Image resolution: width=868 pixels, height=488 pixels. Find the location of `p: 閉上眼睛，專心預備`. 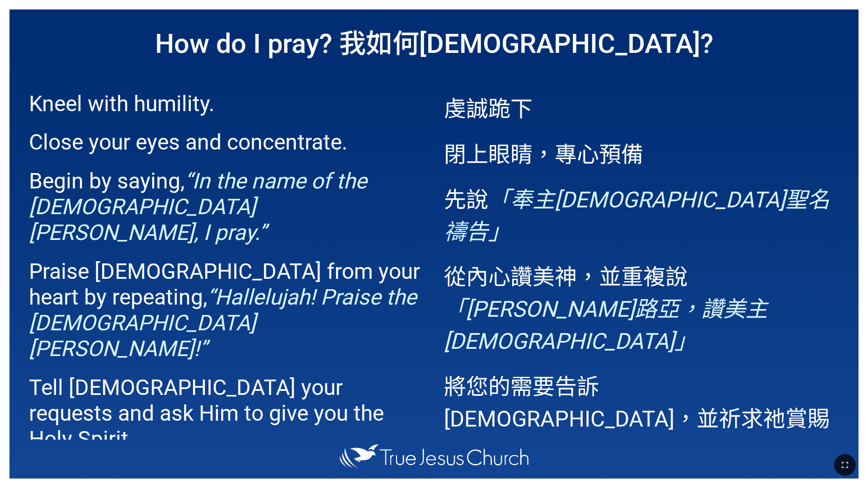

p: 閉上眼睛，專心預備 is located at coordinates (642, 152).